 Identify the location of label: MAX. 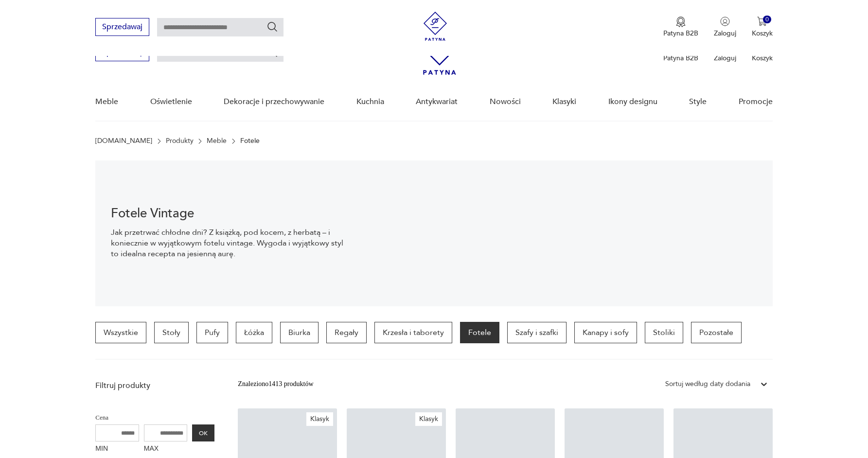
(166, 449).